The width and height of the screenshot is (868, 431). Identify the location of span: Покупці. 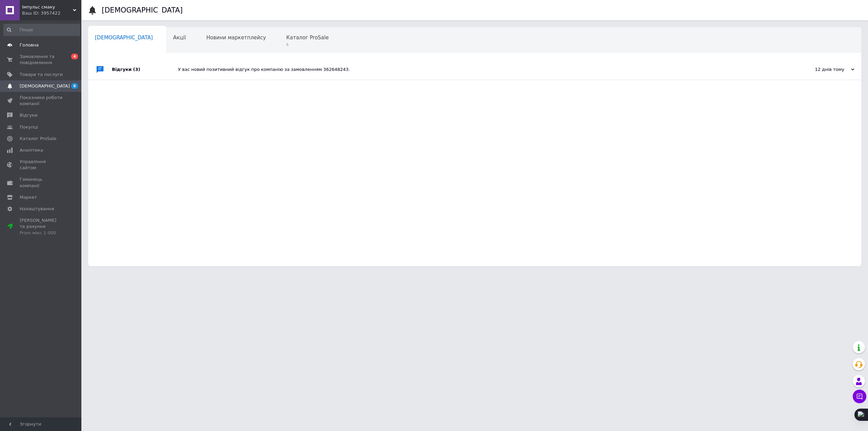
(29, 127).